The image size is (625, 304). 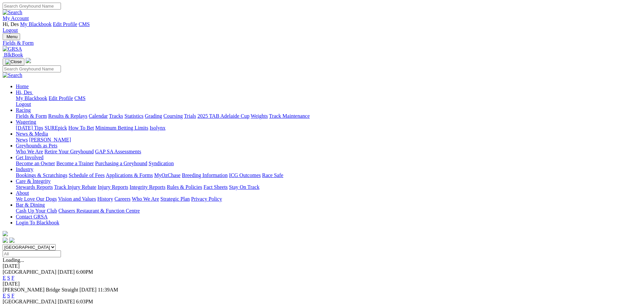 What do you see at coordinates (38, 223) in the screenshot?
I see `a: Login To Blackbook` at bounding box center [38, 223].